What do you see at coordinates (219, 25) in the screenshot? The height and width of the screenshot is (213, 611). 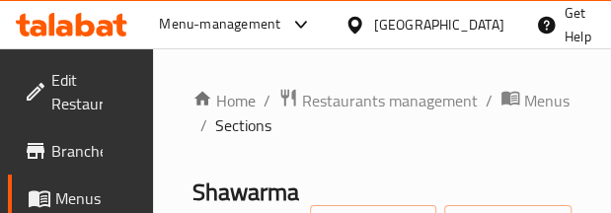 I see `div: Menu-management` at bounding box center [219, 25].